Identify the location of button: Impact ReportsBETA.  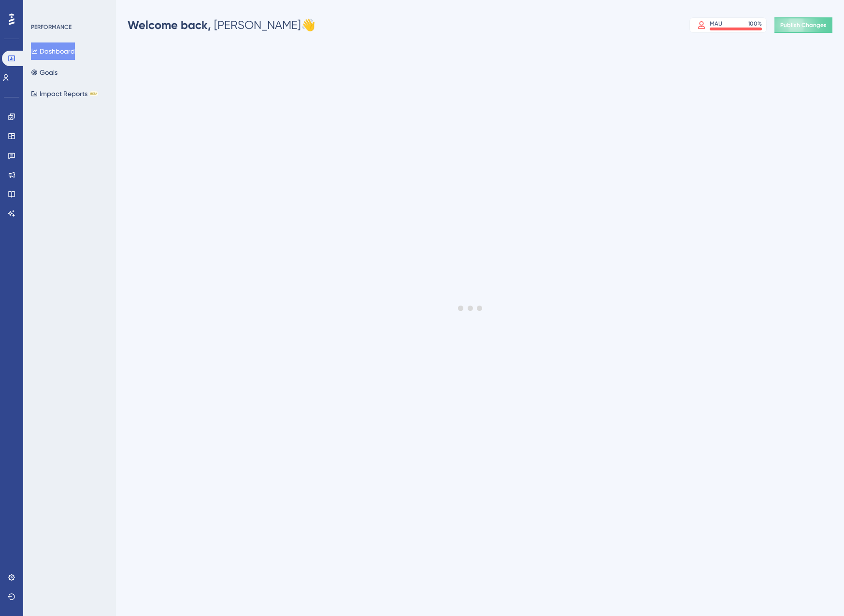
(64, 94).